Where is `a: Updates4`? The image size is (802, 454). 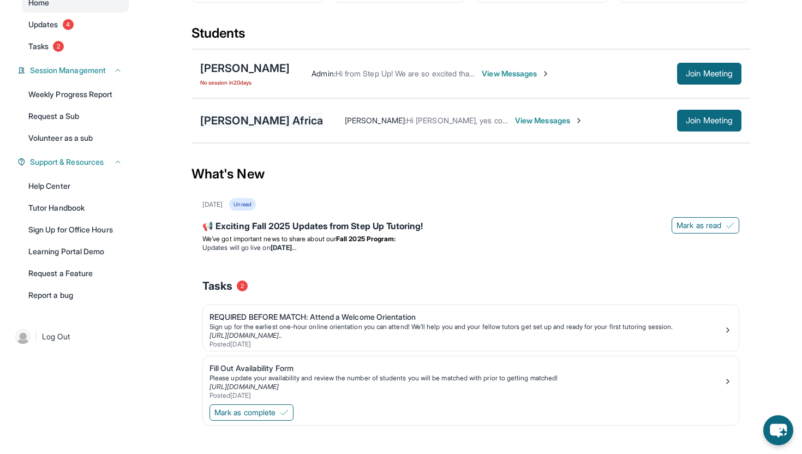 a: Updates4 is located at coordinates (75, 25).